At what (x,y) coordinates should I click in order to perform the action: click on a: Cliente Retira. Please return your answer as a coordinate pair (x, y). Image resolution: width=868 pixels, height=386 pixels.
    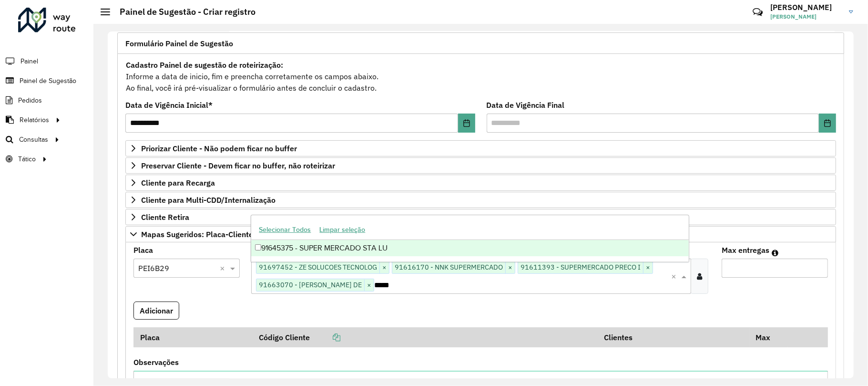
    Looking at the image, I should click on (480, 217).